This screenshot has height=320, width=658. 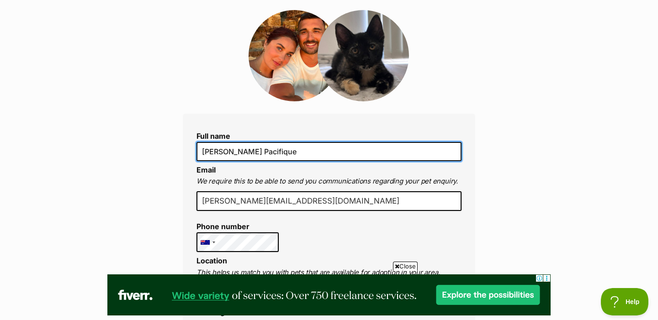 I want to click on span: Close, so click(x=405, y=266).